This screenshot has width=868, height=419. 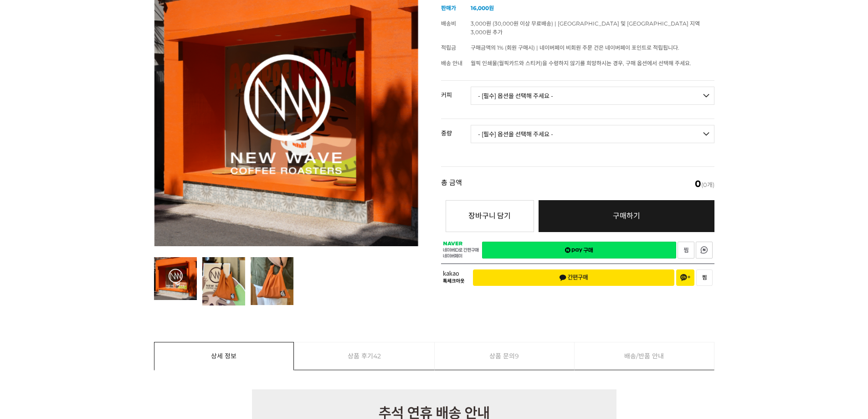 I want to click on span: (0개), so click(x=704, y=184).